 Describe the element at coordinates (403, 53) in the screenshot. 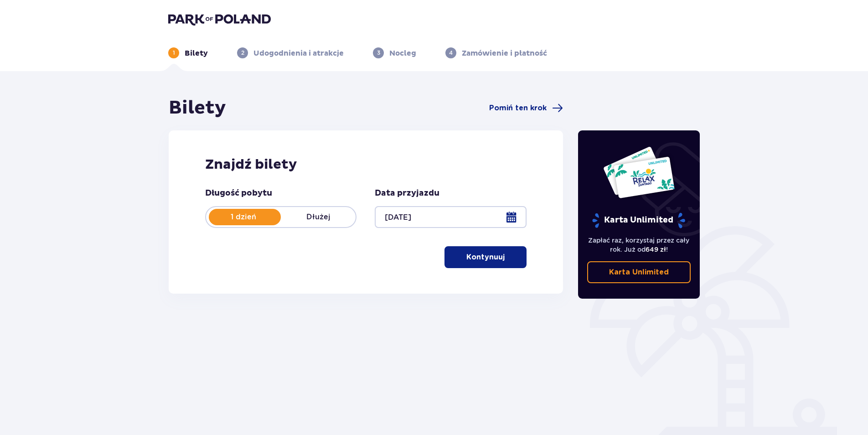

I see `p: Nocleg` at that location.